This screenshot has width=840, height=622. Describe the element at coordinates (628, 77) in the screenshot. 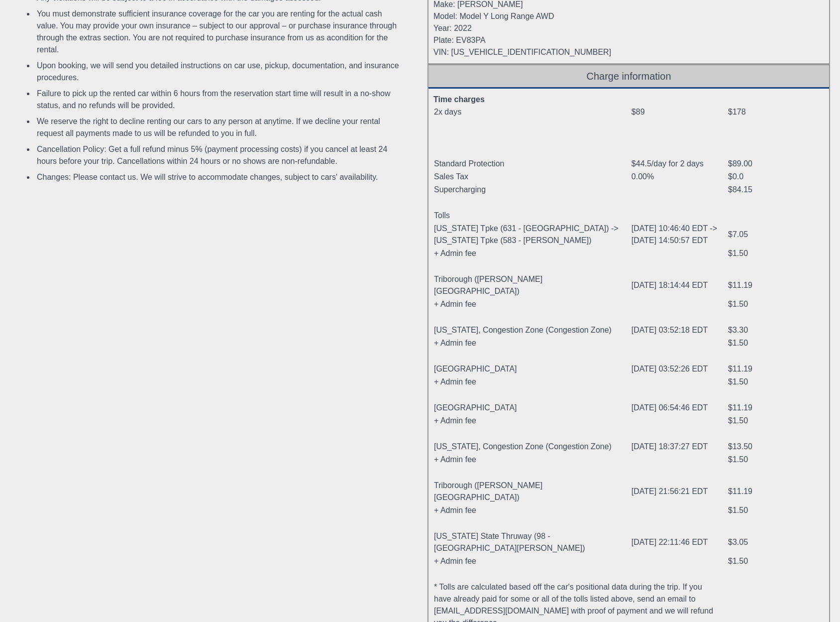

I see `div: Charge information` at that location.